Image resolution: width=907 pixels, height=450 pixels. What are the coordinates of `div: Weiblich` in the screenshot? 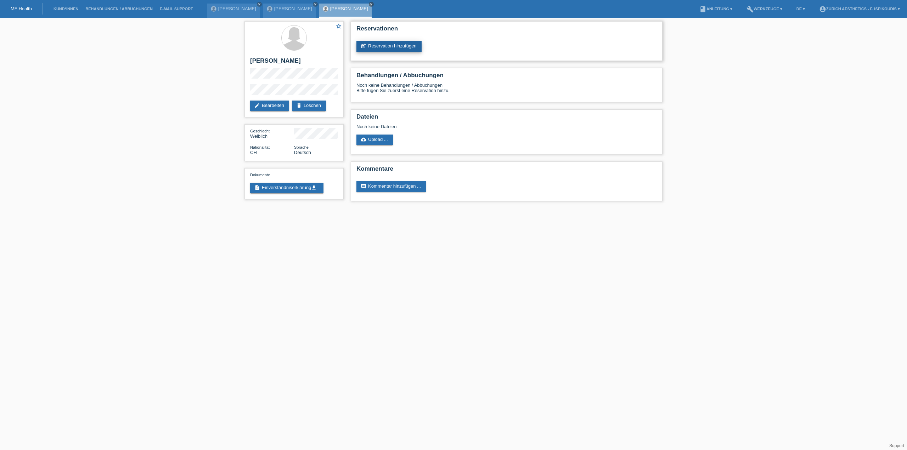 It's located at (272, 134).